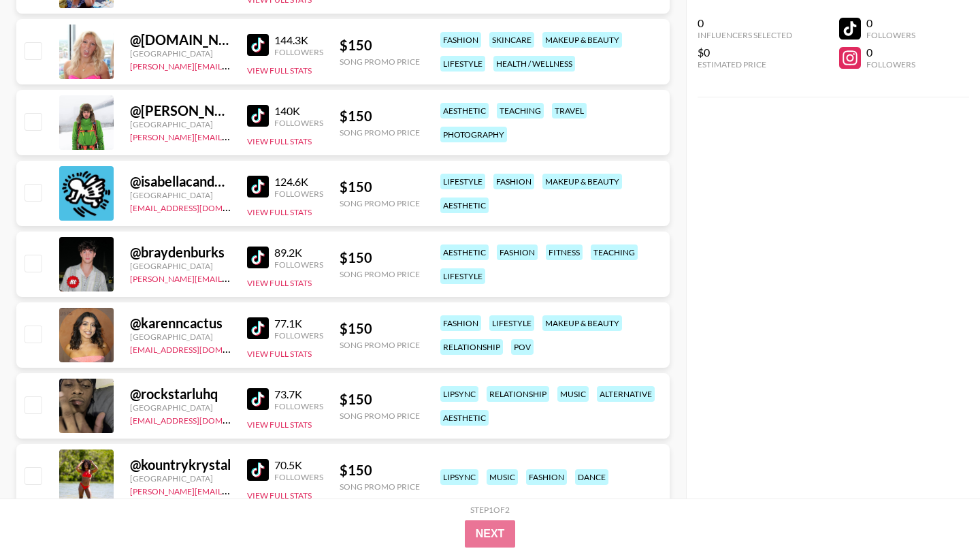  I want to click on div: 89.2K, so click(299, 253).